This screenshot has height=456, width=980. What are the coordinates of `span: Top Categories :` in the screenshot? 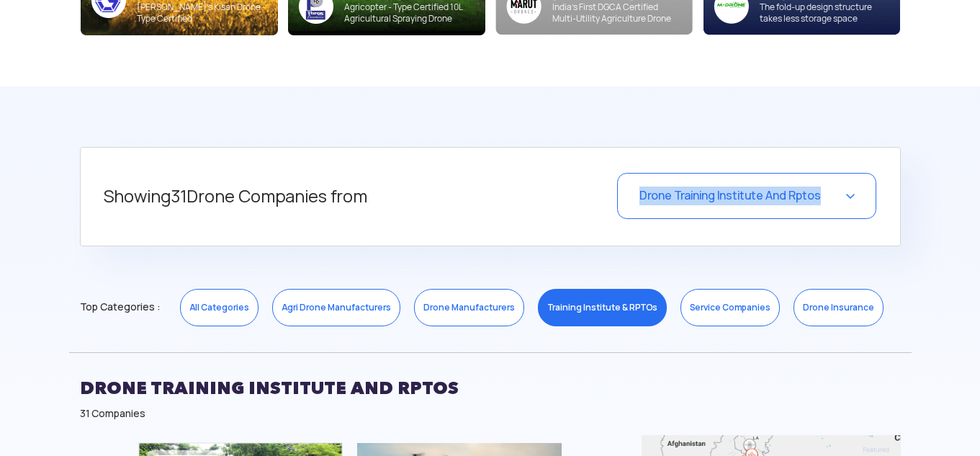 It's located at (120, 306).